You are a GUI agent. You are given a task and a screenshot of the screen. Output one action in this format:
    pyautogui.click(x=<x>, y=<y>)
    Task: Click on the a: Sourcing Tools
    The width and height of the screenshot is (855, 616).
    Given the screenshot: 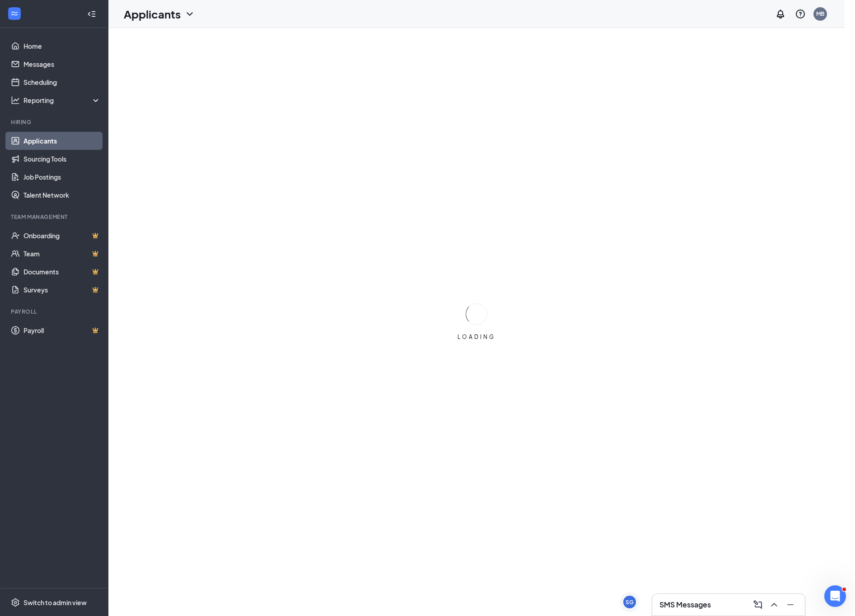 What is the action you would take?
    pyautogui.click(x=62, y=159)
    